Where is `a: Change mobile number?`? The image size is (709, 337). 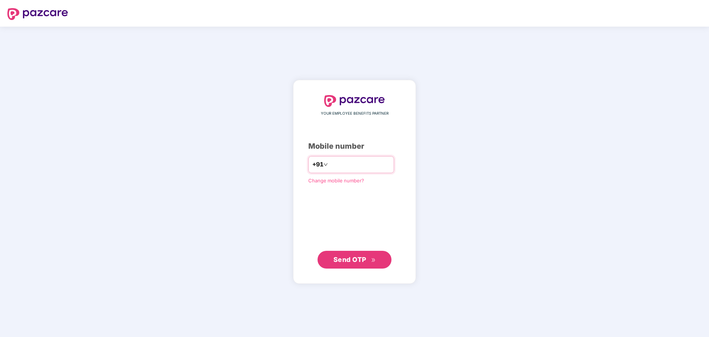
a: Change mobile number? is located at coordinates (336, 180).